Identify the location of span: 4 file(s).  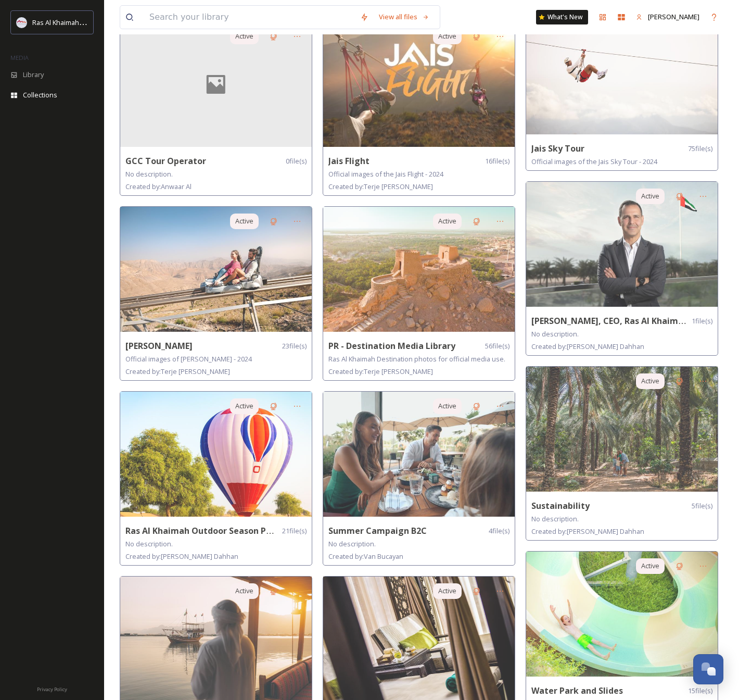
(499, 531).